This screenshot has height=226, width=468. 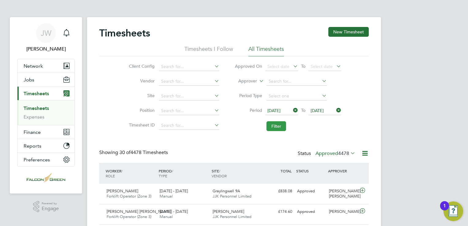 I want to click on label: Period Type, so click(x=249, y=96).